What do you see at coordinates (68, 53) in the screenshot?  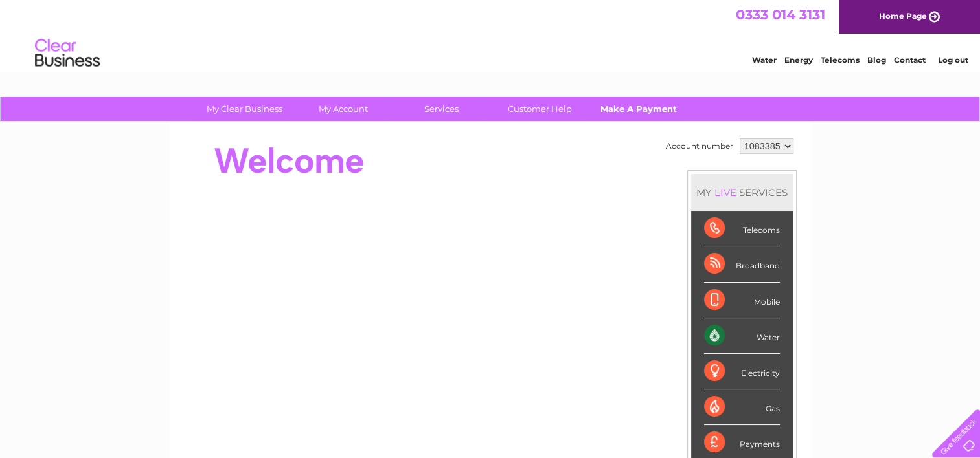 I see `img: logo.png` at bounding box center [68, 53].